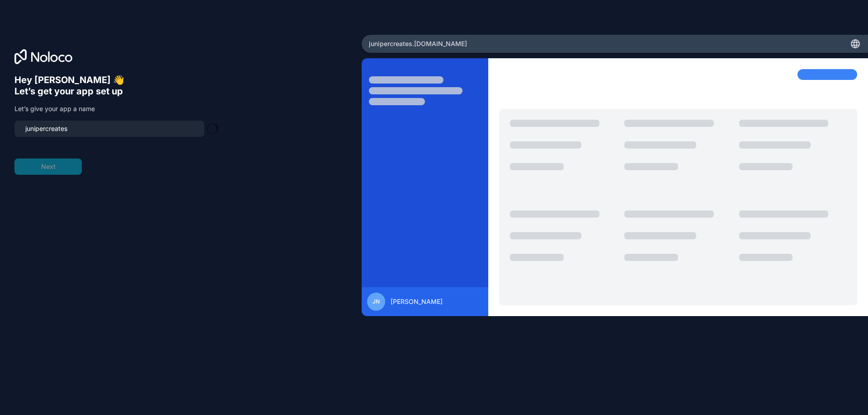  I want to click on input: my-team, so click(110, 128).